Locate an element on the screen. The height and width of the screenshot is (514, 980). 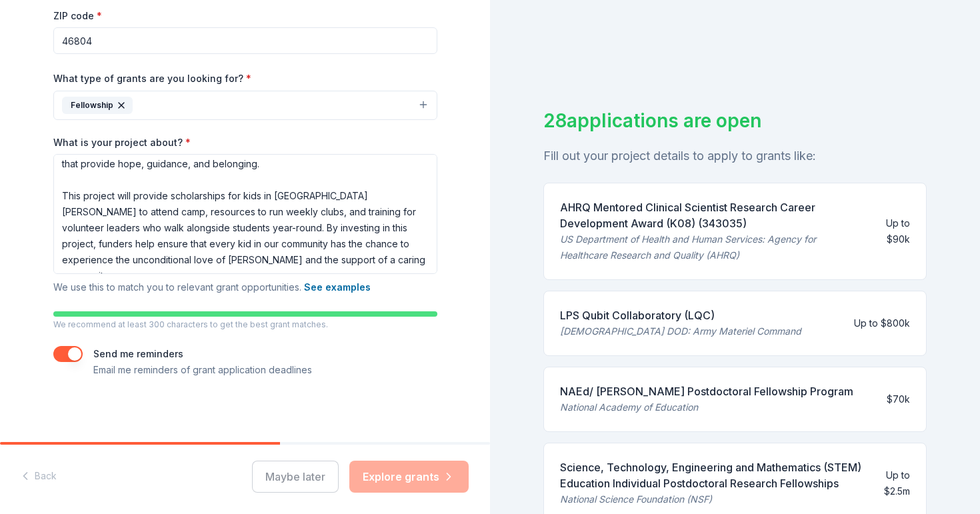
div: National Science Foundation (NSF) is located at coordinates (715, 499).